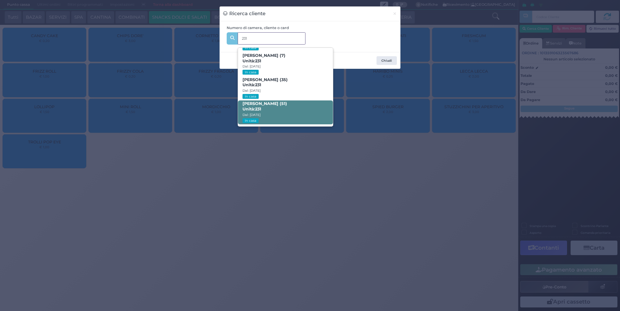 The image size is (620, 311). What do you see at coordinates (244, 14) in the screenshot?
I see `h3: Ricerca cliente` at bounding box center [244, 14].